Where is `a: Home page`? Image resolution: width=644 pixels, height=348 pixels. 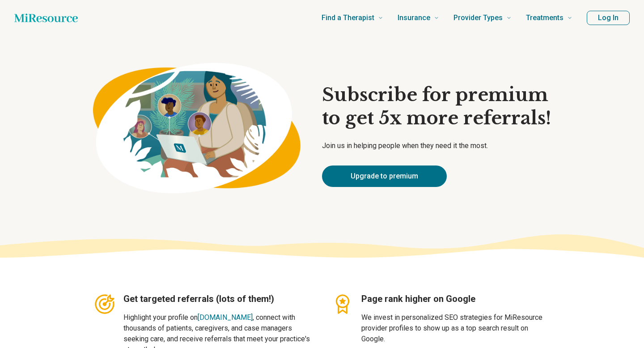 a: Home page is located at coordinates (46, 18).